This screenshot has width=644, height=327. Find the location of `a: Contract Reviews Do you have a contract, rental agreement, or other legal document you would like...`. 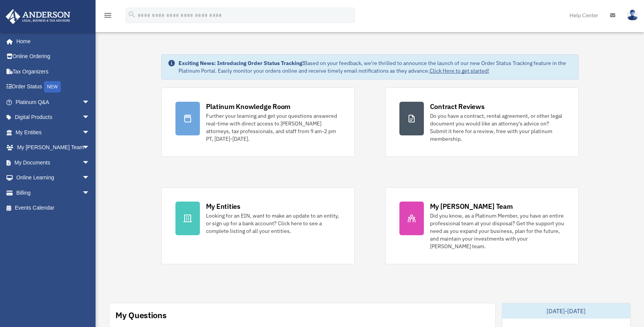

a: Contract Reviews Do you have a contract, rental agreement, or other legal document you would like... is located at coordinates (482, 122).